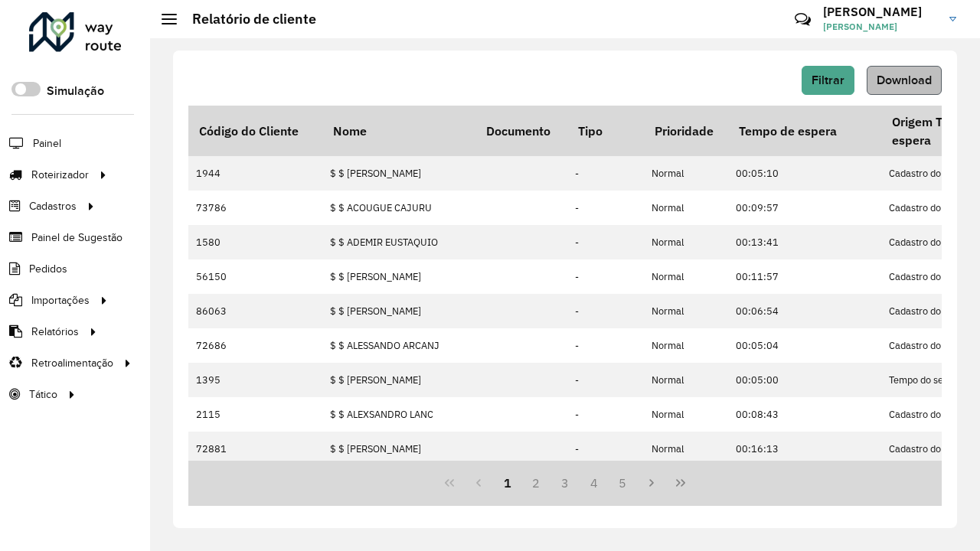 Image resolution: width=980 pixels, height=551 pixels. What do you see at coordinates (72, 363) in the screenshot?
I see `span: Retroalimentação` at bounding box center [72, 363].